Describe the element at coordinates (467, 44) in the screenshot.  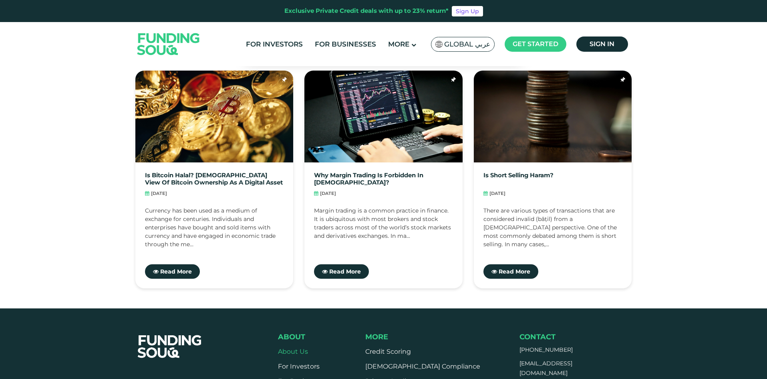
I see `span: Global عربي` at that location.